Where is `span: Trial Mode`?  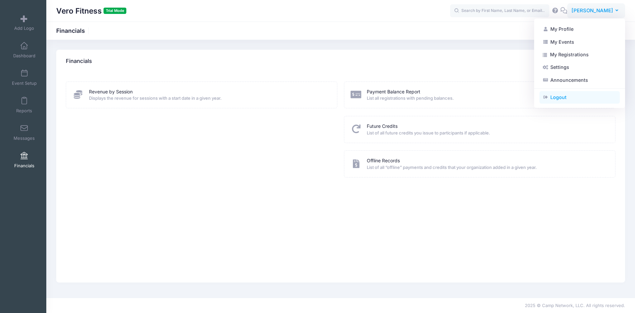 span: Trial Mode is located at coordinates (115, 11).